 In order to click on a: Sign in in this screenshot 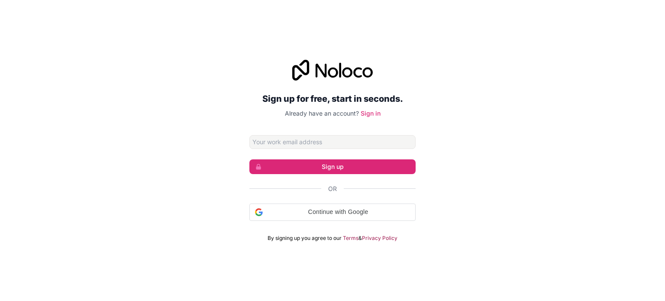, I will do `click(370, 113)`.